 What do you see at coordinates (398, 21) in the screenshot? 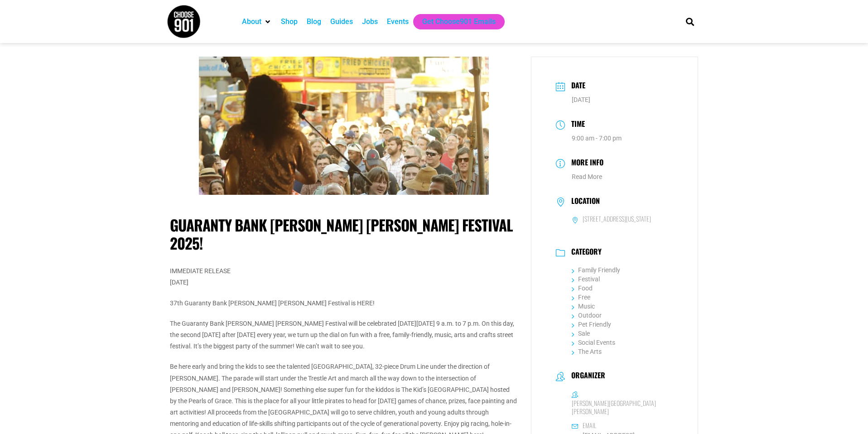
I see `a: Events` at bounding box center [398, 21].